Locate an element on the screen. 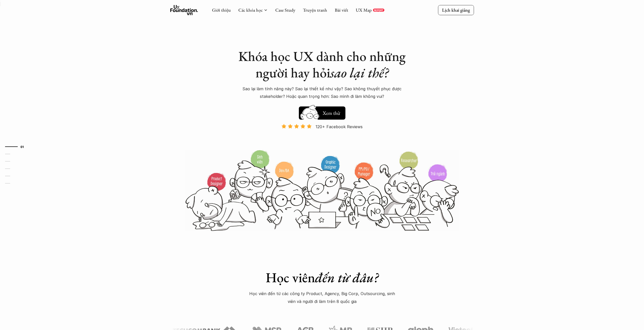  a: Xem thử is located at coordinates (322, 112).